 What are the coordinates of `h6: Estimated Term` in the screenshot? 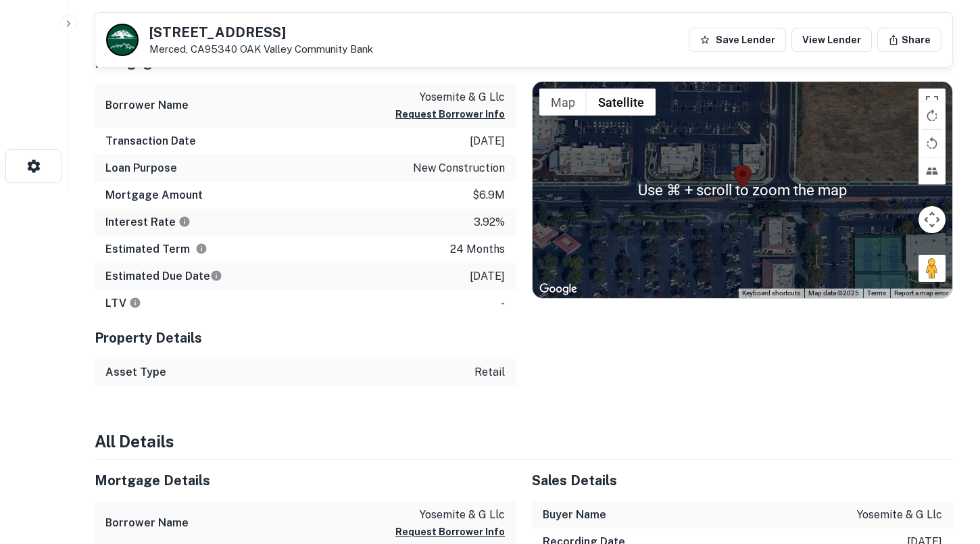 It's located at (156, 249).